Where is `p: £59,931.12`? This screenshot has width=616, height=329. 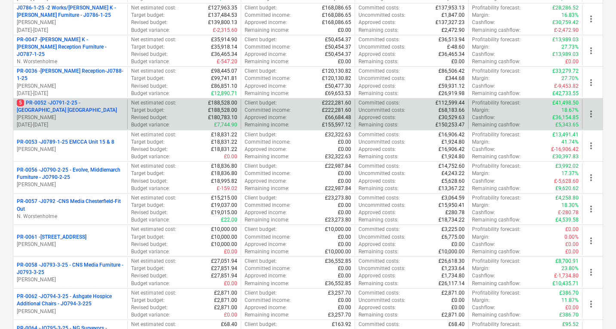 p: £59,931.12 is located at coordinates (451, 86).